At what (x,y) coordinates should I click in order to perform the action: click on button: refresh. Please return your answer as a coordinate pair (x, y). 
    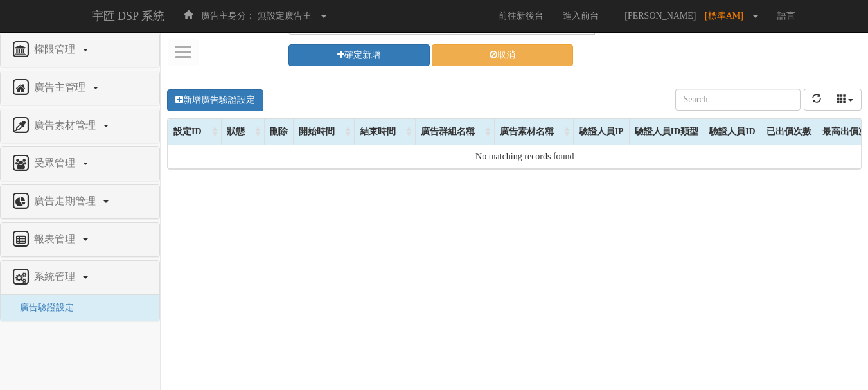
    Looking at the image, I should click on (816, 99).